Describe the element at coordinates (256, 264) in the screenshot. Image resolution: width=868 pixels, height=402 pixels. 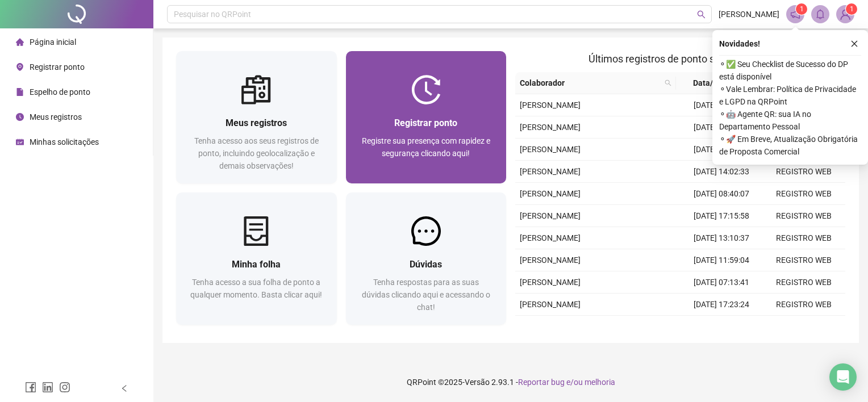
I see `span: Minha folha` at that location.